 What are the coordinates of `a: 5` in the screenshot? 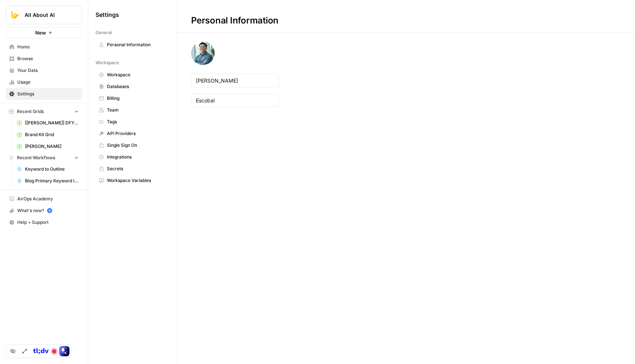 It's located at (49, 211).